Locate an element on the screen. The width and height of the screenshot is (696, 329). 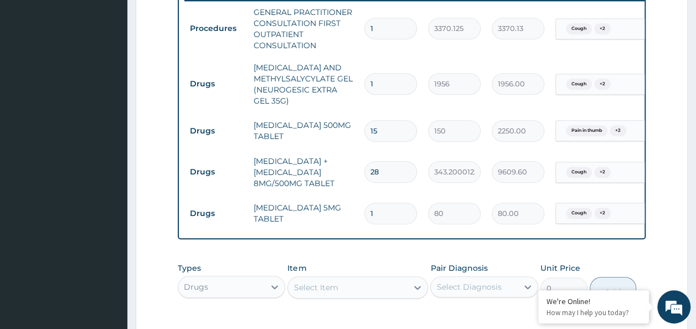
div: Minimize live chat window is located at coordinates (195, 19).